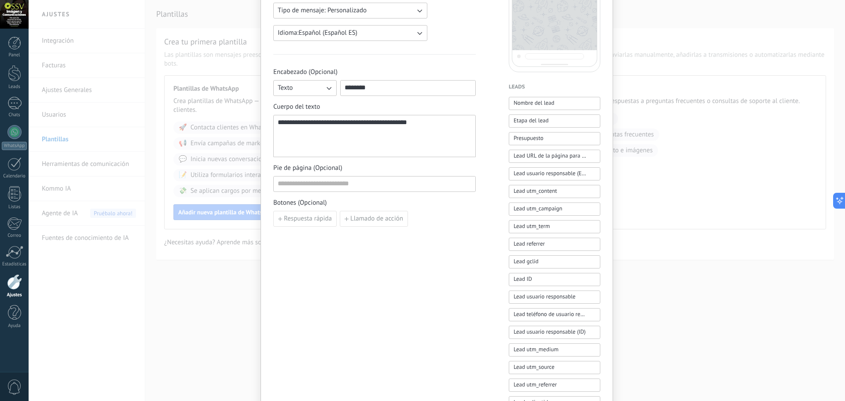 The width and height of the screenshot is (845, 401). What do you see at coordinates (15, 55) in the screenshot?
I see `div: Panel` at bounding box center [15, 55].